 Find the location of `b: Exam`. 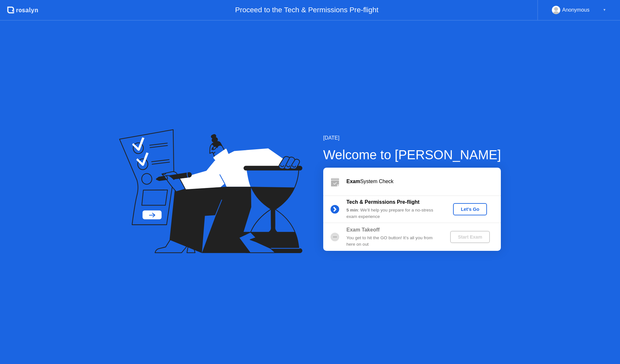

b: Exam is located at coordinates (353, 181).